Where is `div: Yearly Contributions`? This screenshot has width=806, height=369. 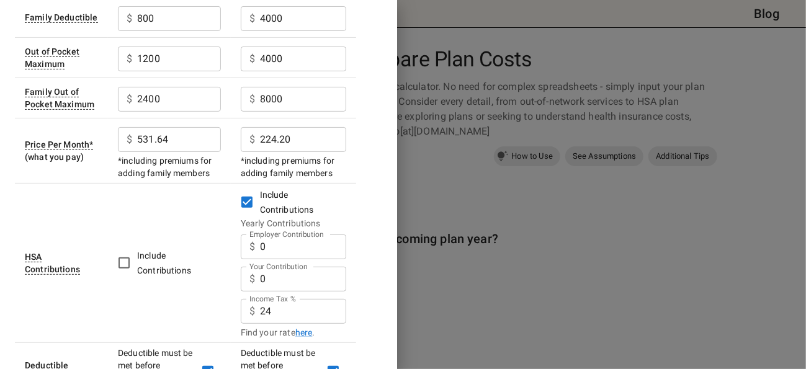
div: Yearly Contributions is located at coordinates (293, 223).